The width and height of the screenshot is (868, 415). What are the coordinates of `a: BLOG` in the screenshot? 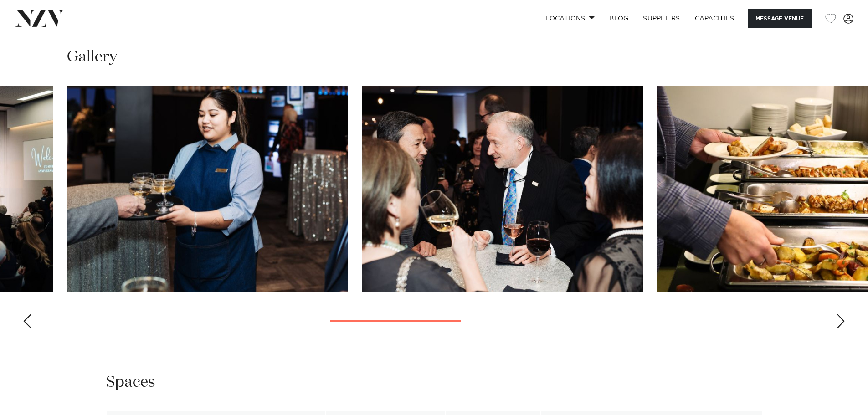 It's located at (619, 18).